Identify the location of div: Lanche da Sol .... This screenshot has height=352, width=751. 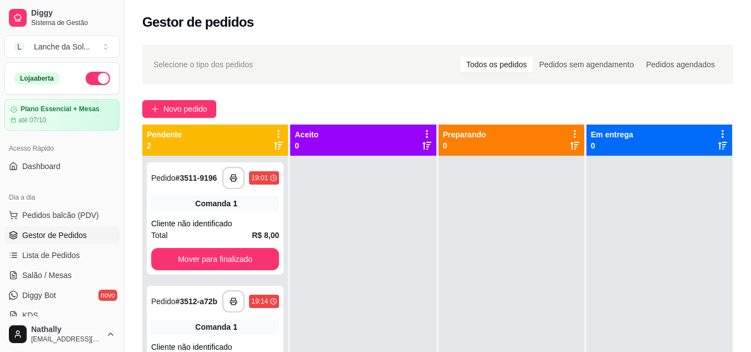
(62, 47).